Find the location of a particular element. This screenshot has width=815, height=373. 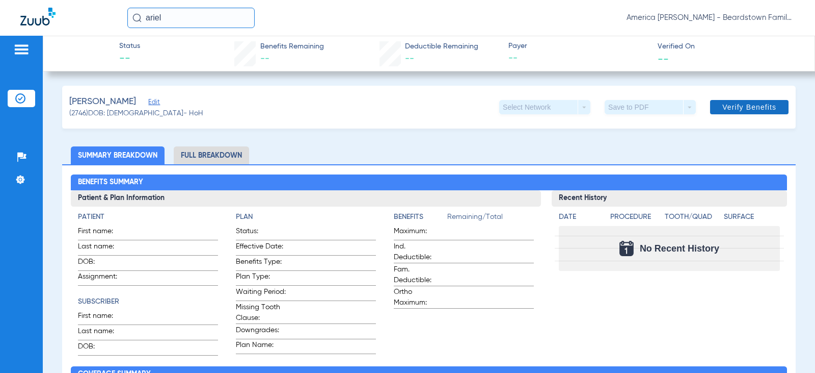

span: Waiting Period: is located at coordinates (261, 293).